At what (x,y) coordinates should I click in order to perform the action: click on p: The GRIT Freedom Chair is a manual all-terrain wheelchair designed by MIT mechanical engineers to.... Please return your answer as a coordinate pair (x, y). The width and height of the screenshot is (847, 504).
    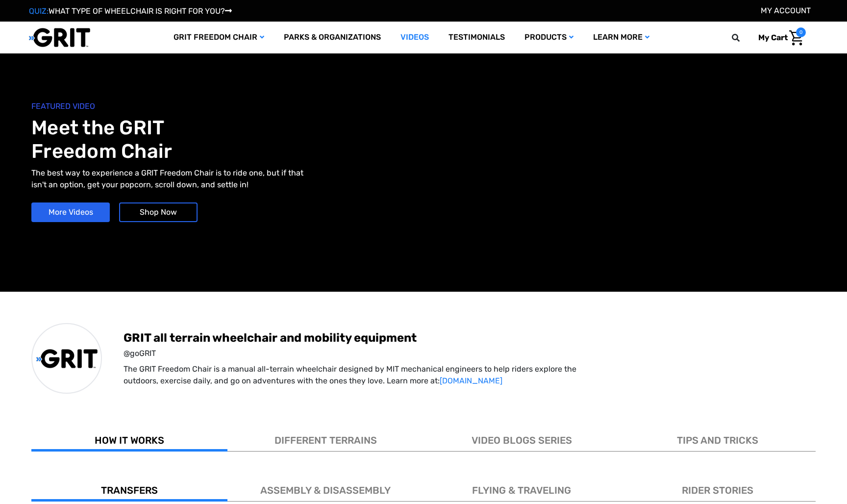
    Looking at the image, I should click on (366, 375).